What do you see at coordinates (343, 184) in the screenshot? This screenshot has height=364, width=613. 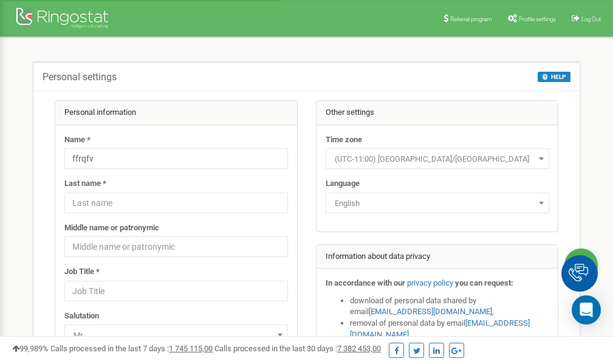 I see `label: Language` at bounding box center [343, 184].